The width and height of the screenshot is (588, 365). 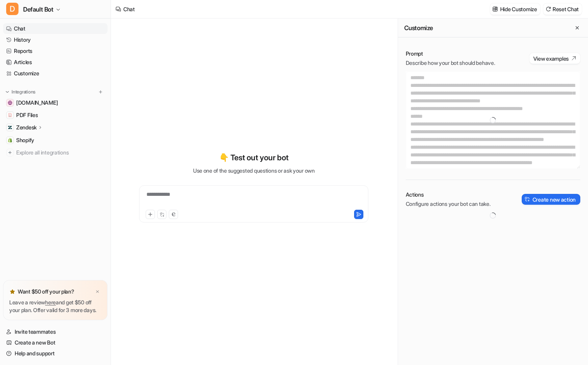 I want to click on img: create-action-icon.svg, so click(x=528, y=199).